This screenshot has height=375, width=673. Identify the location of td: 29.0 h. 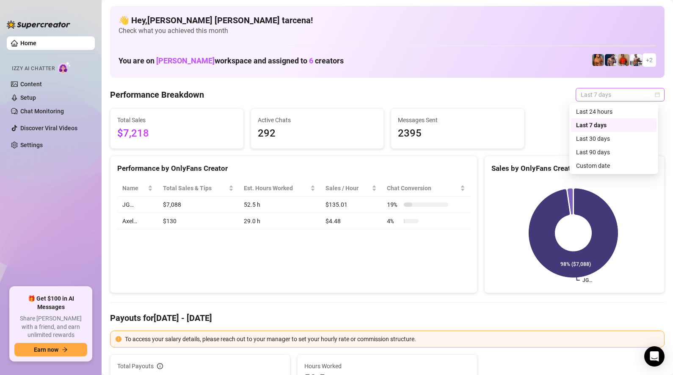
(279, 221).